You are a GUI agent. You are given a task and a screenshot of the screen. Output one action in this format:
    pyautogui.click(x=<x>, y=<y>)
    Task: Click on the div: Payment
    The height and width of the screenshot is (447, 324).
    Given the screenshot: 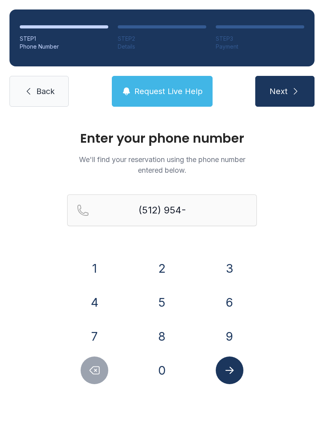 What is the action you would take?
    pyautogui.click(x=260, y=47)
    